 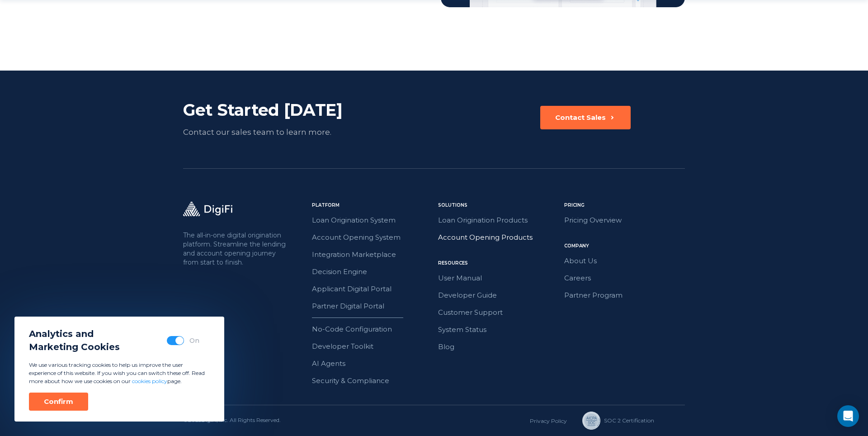 What do you see at coordinates (372, 364) in the screenshot?
I see `a: AI Agents` at bounding box center [372, 364].